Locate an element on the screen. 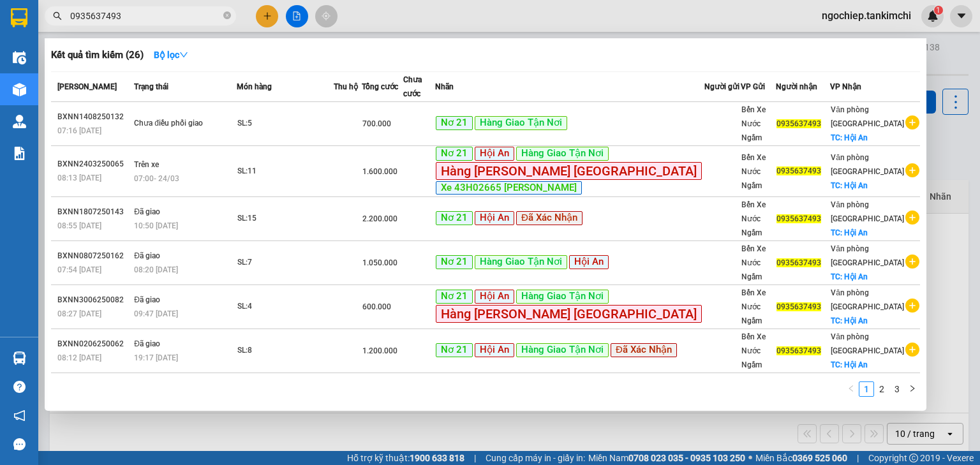 The width and height of the screenshot is (980, 465). span: 2.200.000 is located at coordinates (379, 219).